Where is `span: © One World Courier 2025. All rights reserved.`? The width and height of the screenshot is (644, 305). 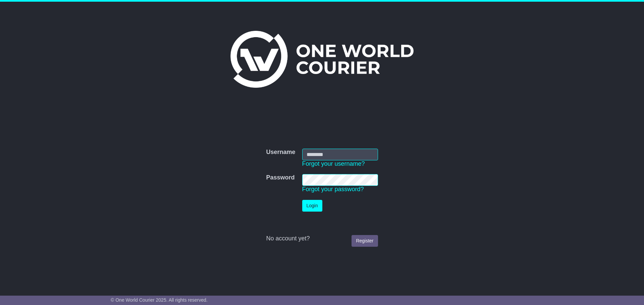 span: © One World Courier 2025. All rights reserved. is located at coordinates (159, 300).